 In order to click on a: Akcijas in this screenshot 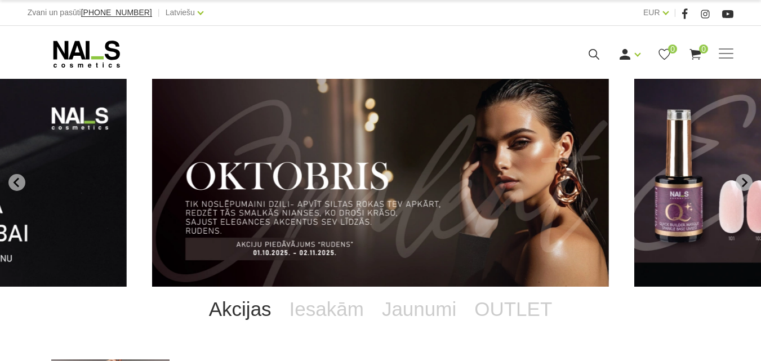, I will do `click(240, 309)`.